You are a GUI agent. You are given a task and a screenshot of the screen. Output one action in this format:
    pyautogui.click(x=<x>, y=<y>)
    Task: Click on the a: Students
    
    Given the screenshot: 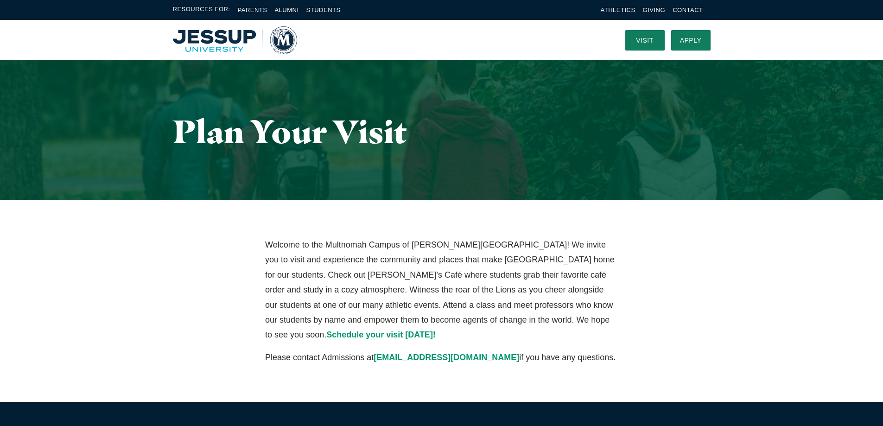 What is the action you would take?
    pyautogui.click(x=323, y=10)
    